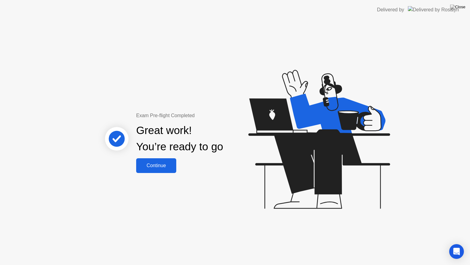 The height and width of the screenshot is (265, 470). What do you see at coordinates (156, 165) in the screenshot?
I see `button: Continue` at bounding box center [156, 165].